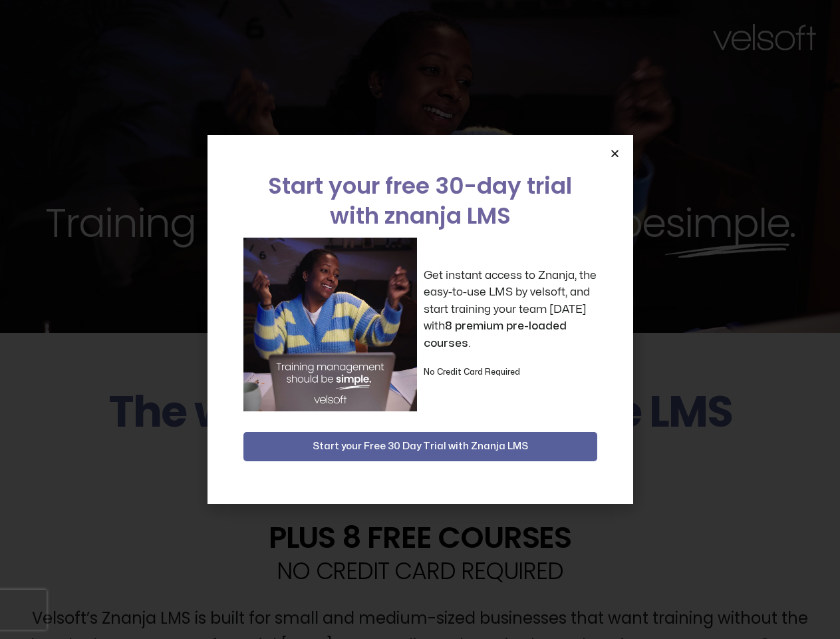 This screenshot has width=840, height=639. I want to click on strong: No Credit Card Required, so click(471, 372).